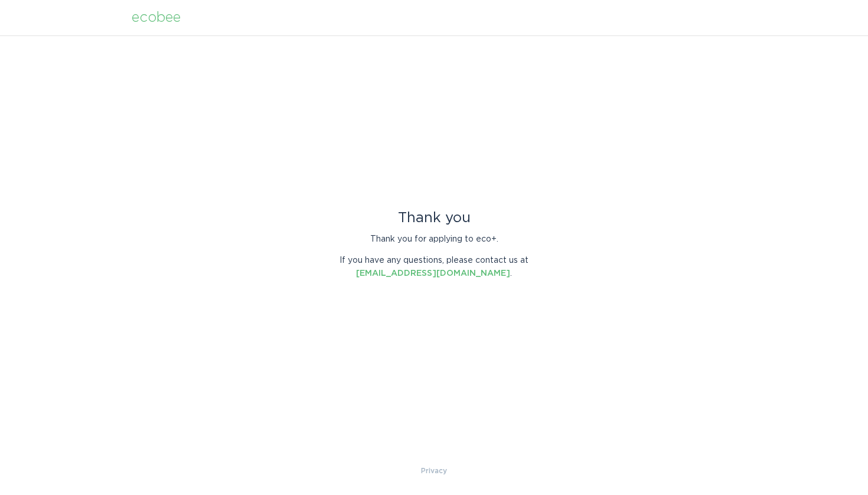 This screenshot has height=495, width=868. Describe the element at coordinates (434, 218) in the screenshot. I see `div: Thank you` at that location.